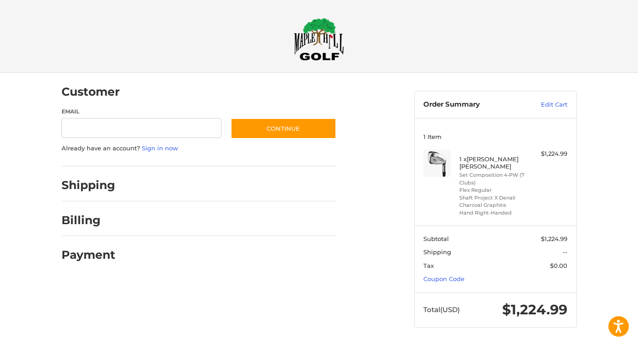 The image size is (638, 364). What do you see at coordinates (558, 265) in the screenshot?
I see `span: $0.00` at bounding box center [558, 265].